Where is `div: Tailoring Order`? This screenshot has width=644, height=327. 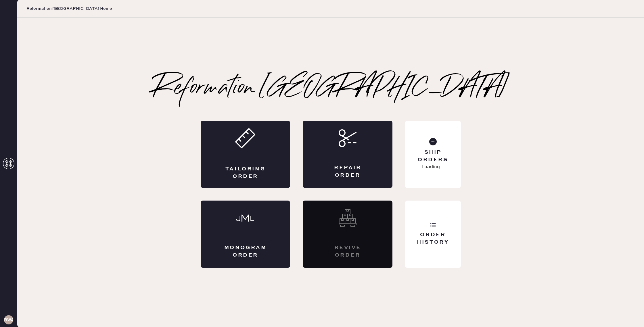 div: Tailoring Order is located at coordinates (245, 173).